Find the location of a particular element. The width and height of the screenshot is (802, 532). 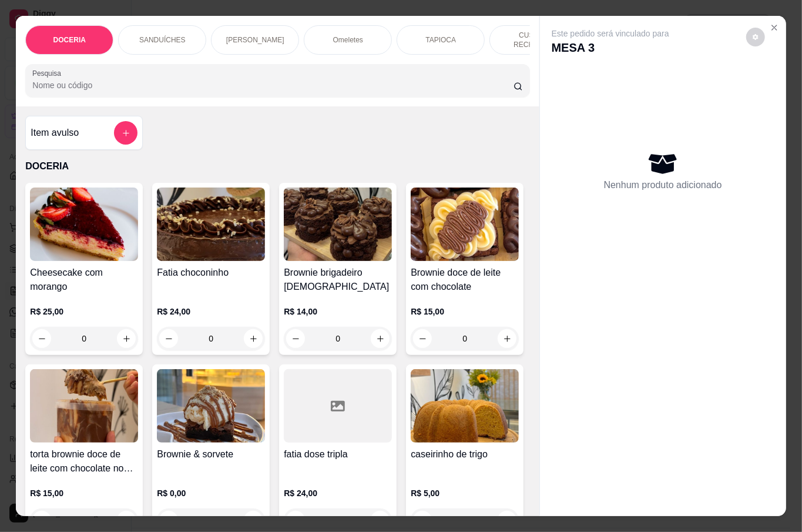

h4: Fatia choconinho is located at coordinates (211, 273).